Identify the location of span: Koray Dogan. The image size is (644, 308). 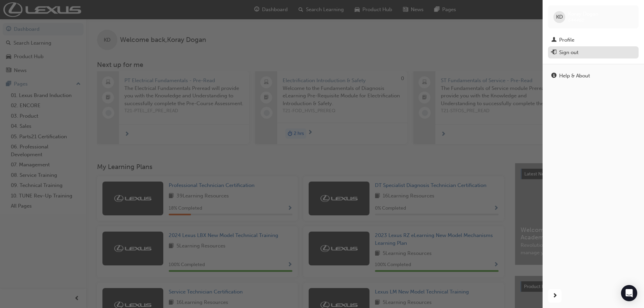
(583, 14).